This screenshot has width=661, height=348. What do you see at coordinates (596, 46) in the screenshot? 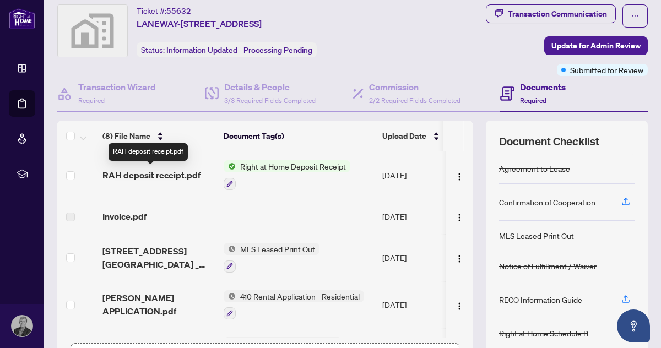
I see `button: Update for Admin Review` at bounding box center [596, 46].